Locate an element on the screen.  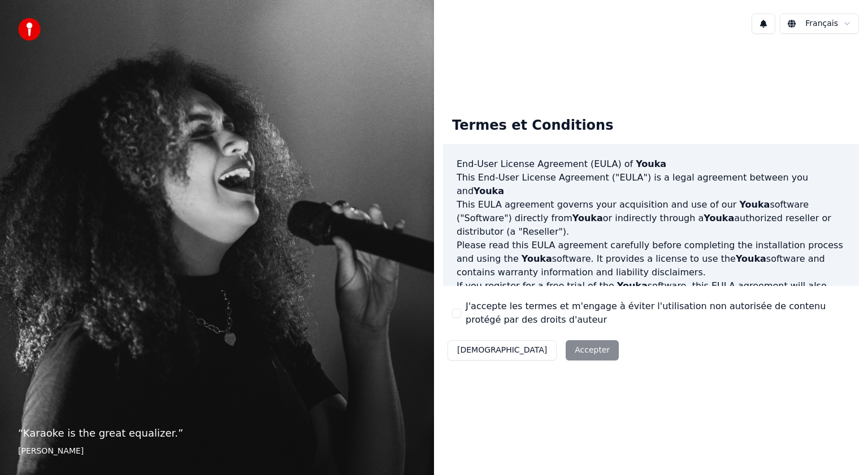
h3: End-User License Agreement (EULA) of is located at coordinates (651, 164).